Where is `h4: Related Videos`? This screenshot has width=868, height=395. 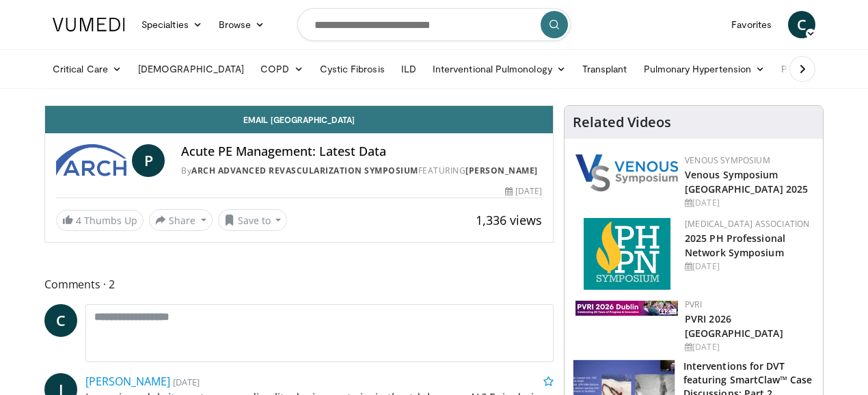 h4: Related Videos is located at coordinates (622, 122).